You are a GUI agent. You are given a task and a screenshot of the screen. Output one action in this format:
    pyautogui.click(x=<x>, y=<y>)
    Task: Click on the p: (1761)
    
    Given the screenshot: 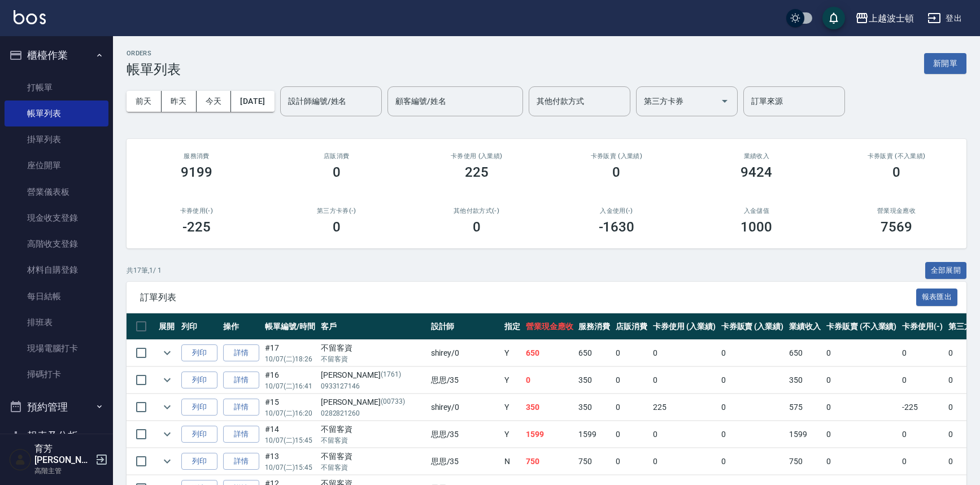 What is the action you would take?
    pyautogui.click(x=390, y=374)
    